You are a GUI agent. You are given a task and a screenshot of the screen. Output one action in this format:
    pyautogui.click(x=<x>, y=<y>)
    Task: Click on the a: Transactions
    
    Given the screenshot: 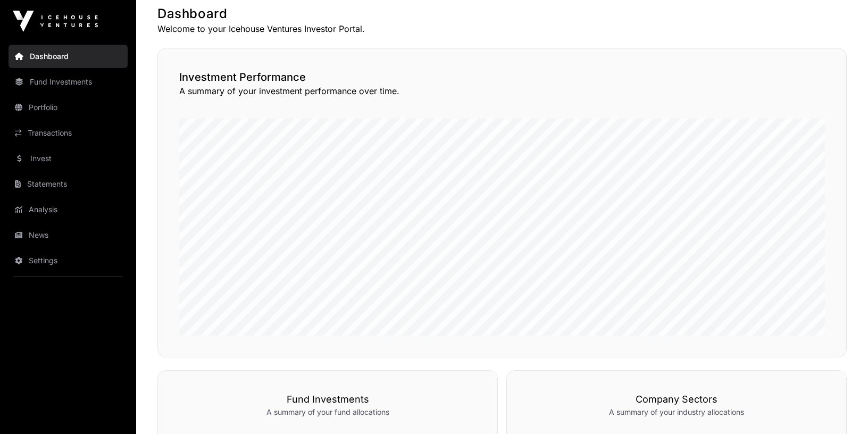 What is the action you would take?
    pyautogui.click(x=68, y=133)
    